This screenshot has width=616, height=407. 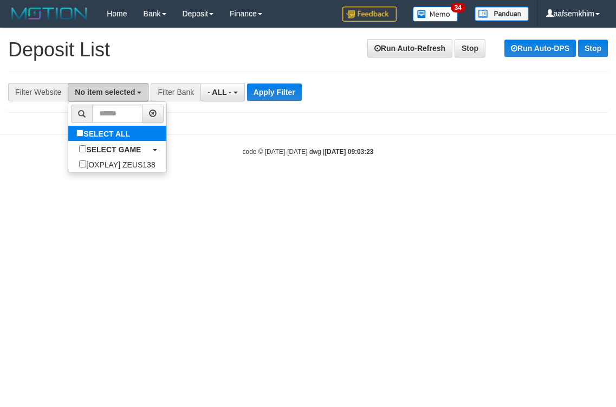 I want to click on img: Button%20Memo.svg, so click(x=435, y=14).